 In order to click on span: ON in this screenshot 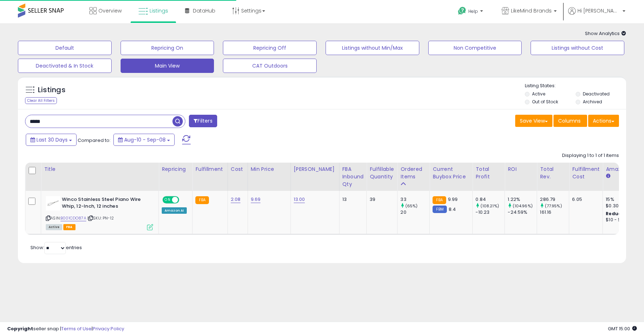, I will do `click(168, 200)`.